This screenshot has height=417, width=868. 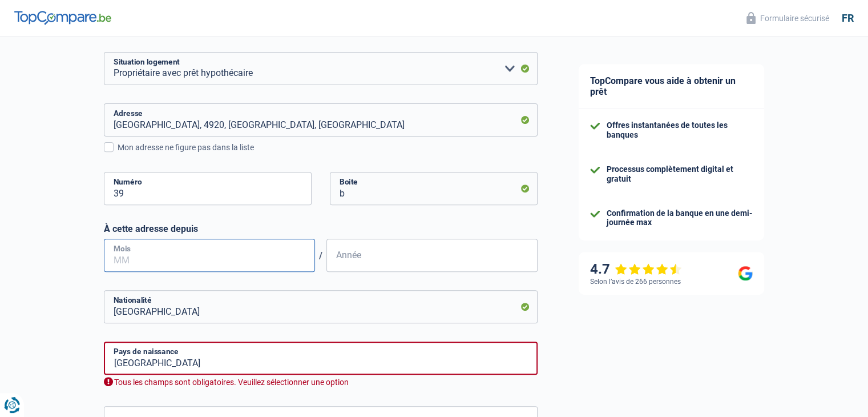 What do you see at coordinates (320, 229) in the screenshot?
I see `label: À cette adresse depuis` at bounding box center [320, 229].